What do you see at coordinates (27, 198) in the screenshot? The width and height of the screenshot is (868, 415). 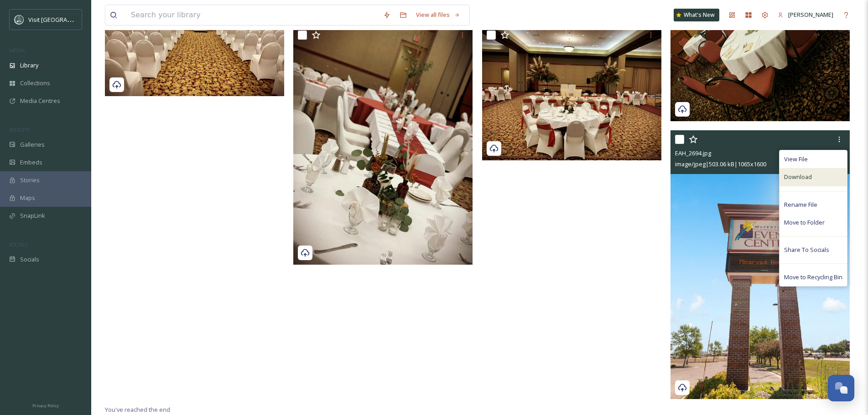 I see `span: Maps` at bounding box center [27, 198].